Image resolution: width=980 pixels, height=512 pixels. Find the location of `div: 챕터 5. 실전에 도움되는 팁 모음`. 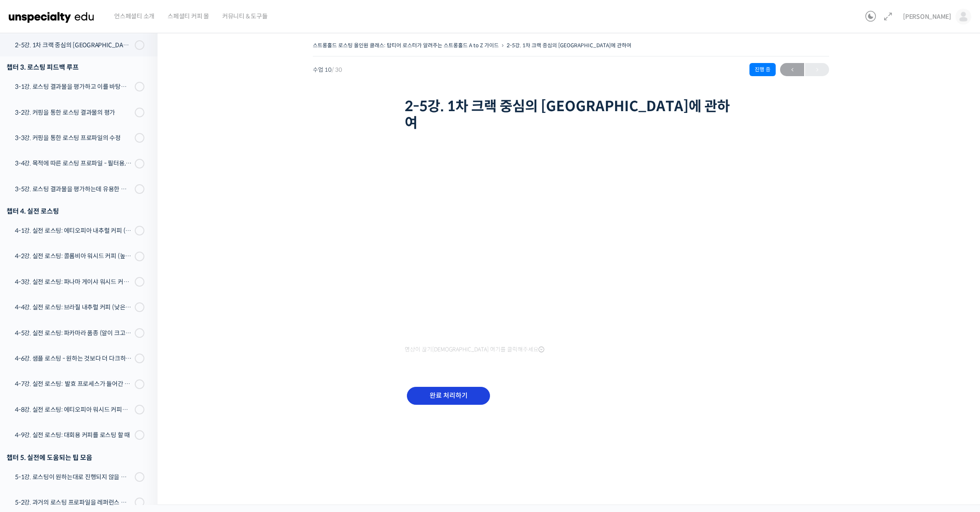

div: 챕터 5. 실전에 도움되는 팁 모음 is located at coordinates (75, 458).